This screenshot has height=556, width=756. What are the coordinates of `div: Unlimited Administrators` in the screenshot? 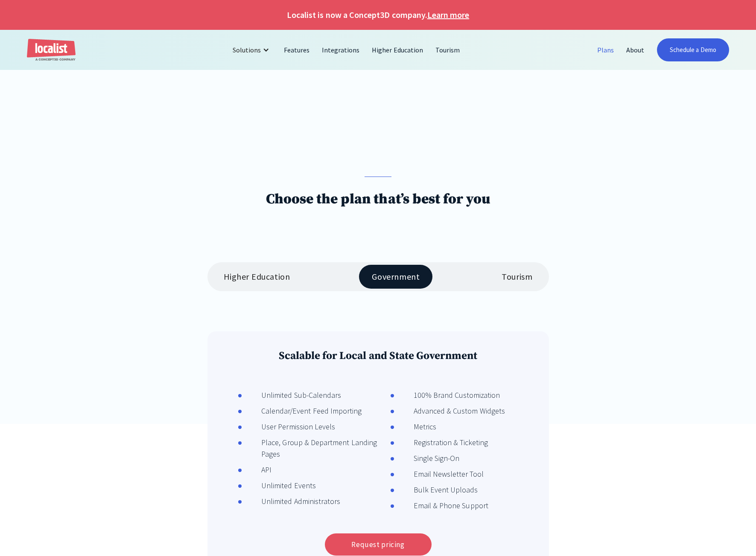 It's located at (291, 501).